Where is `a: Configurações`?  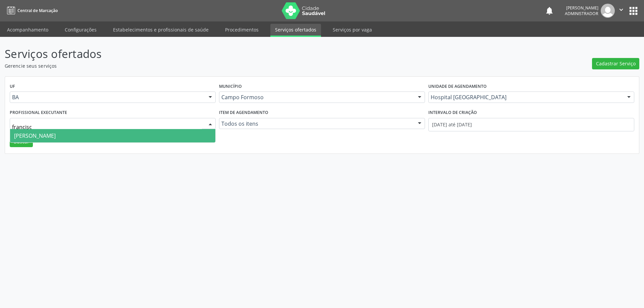
a: Configurações is located at coordinates (80, 30).